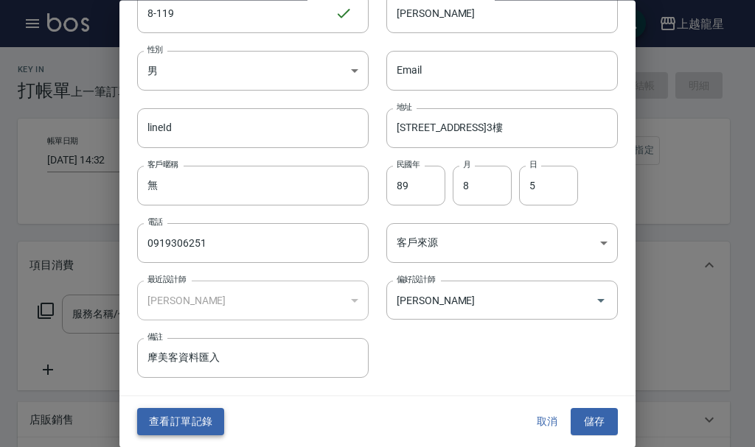 The width and height of the screenshot is (755, 447). What do you see at coordinates (167, 280) in the screenshot?
I see `label: 最近設計師` at bounding box center [167, 280].